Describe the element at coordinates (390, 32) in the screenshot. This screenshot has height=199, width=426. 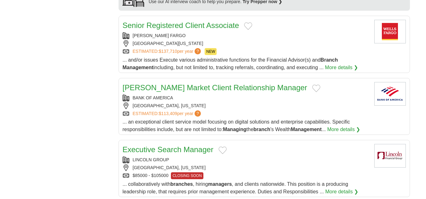
I see `img: Wells Fargo logo` at that location.